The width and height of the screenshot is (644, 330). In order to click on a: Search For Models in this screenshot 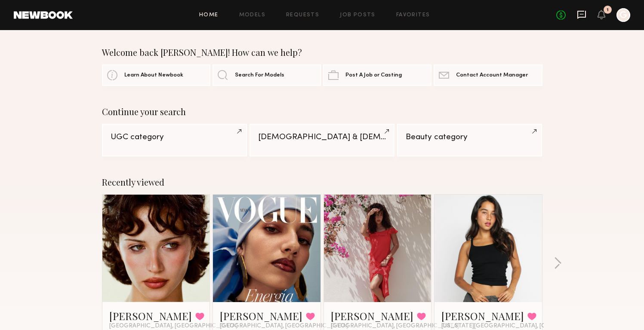, I will do `click(267, 76)`.